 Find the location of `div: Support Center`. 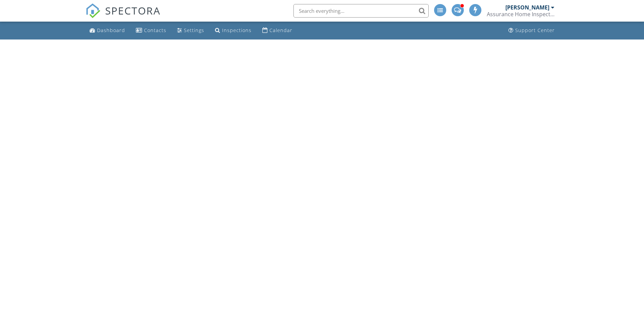

div: Support Center is located at coordinates (535, 30).